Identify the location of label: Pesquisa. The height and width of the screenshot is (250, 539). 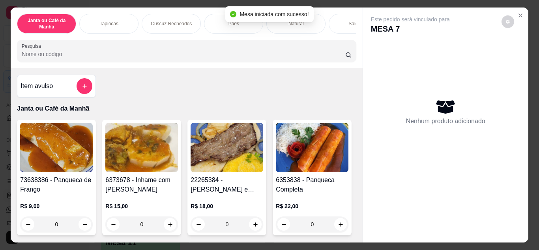
(33, 46).